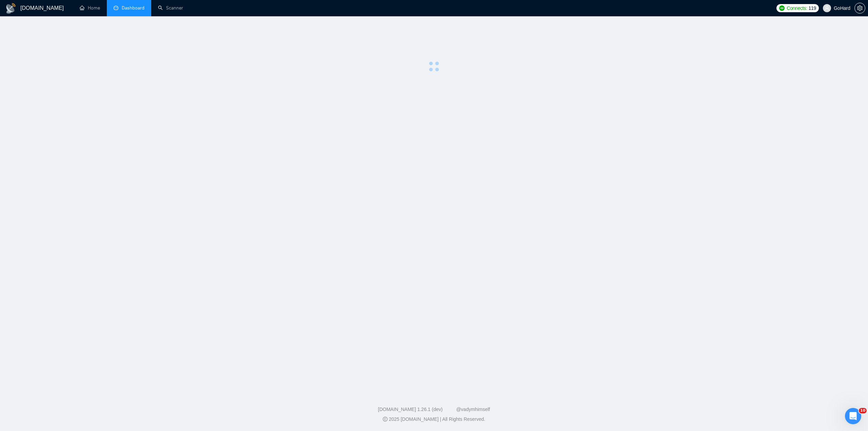  Describe the element at coordinates (860, 8) in the screenshot. I see `span: setting` at that location.